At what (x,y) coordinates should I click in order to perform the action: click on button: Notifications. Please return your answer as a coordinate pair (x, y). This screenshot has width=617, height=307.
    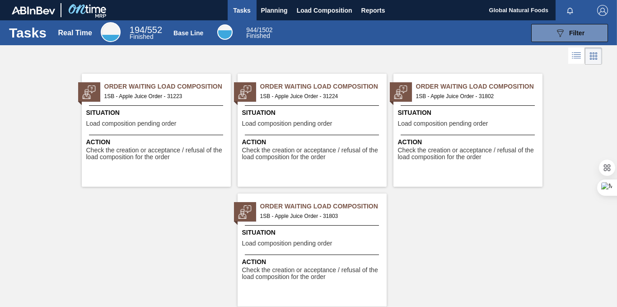
    Looking at the image, I should click on (570, 10).